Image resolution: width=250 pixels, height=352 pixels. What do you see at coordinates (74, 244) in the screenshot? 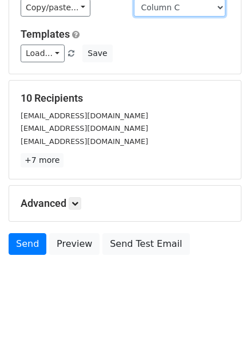
I see `a: Preview` at bounding box center [74, 244].